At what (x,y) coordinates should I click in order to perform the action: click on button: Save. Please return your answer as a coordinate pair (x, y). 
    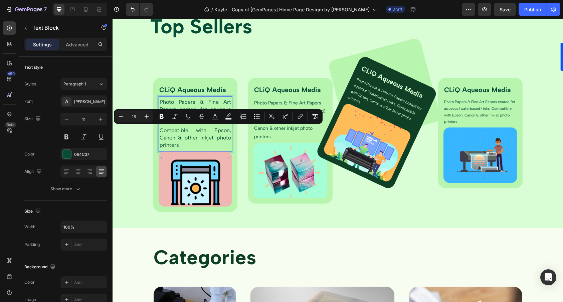
    Looking at the image, I should click on (505, 9).